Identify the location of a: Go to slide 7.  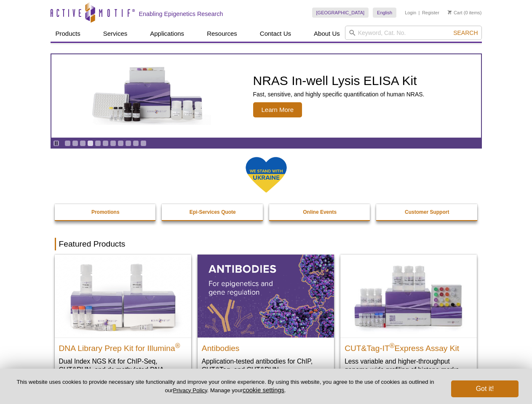
(113, 143).